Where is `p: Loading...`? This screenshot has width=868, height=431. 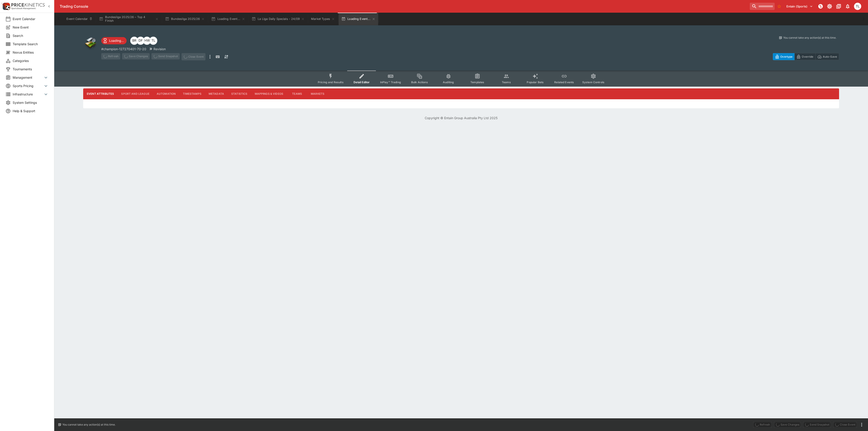
p: Loading... is located at coordinates (116, 41).